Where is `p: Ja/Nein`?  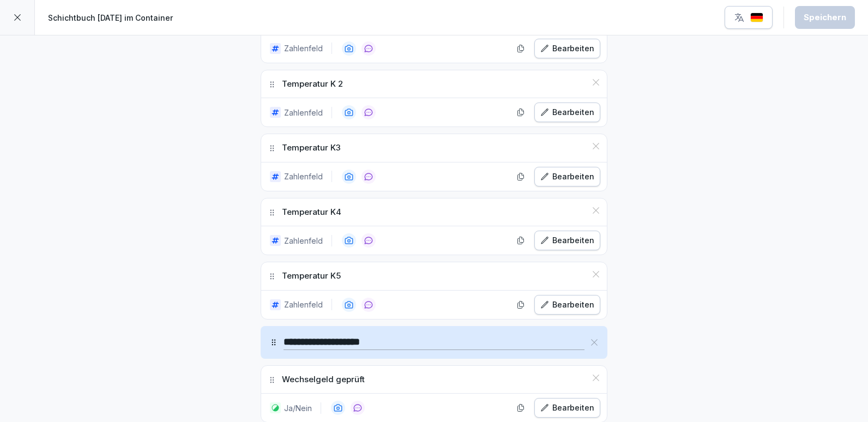
p: Ja/Nein is located at coordinates (298, 408).